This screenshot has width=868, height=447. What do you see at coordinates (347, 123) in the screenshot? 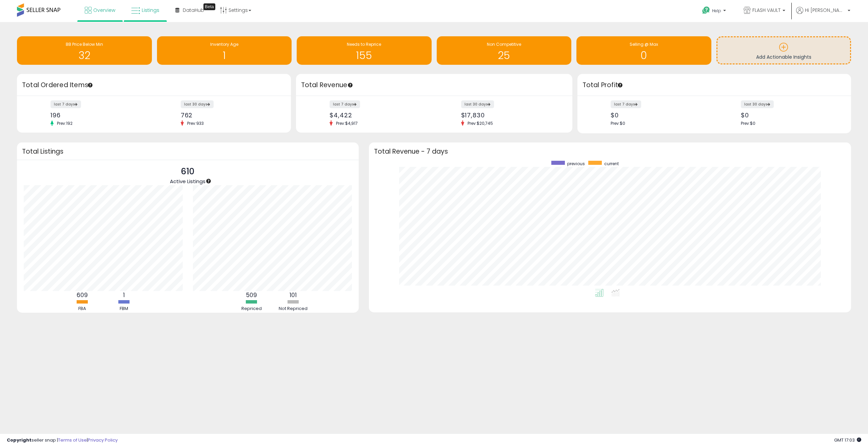
I see `span: Prev: $4,917` at bounding box center [347, 123].